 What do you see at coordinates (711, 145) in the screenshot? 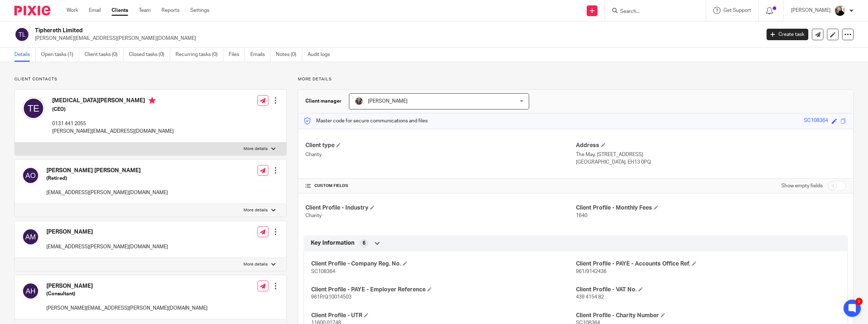
I see `h4: Address` at bounding box center [711, 145].